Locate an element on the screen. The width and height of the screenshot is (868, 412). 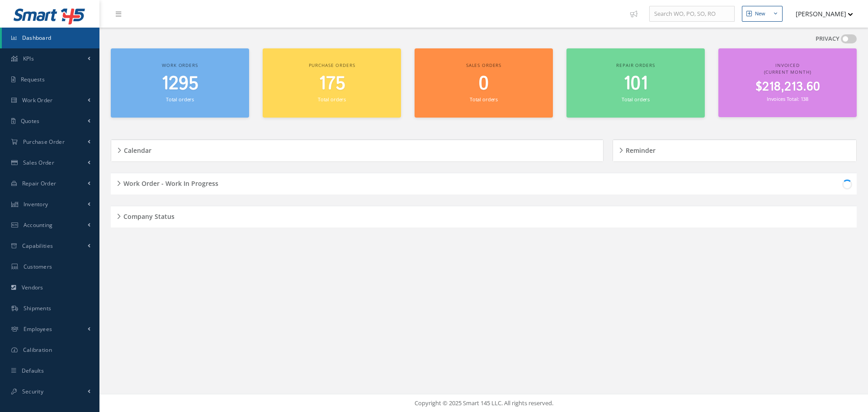
span: Repair Order is located at coordinates (40, 183).